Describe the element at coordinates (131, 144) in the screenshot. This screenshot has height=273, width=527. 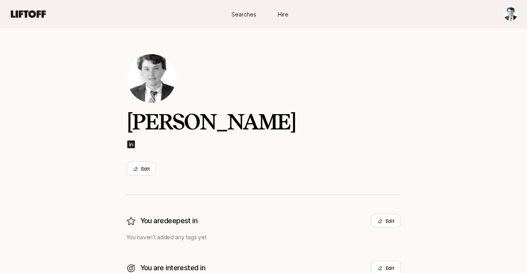
I see `img: linkedin-logo` at that location.